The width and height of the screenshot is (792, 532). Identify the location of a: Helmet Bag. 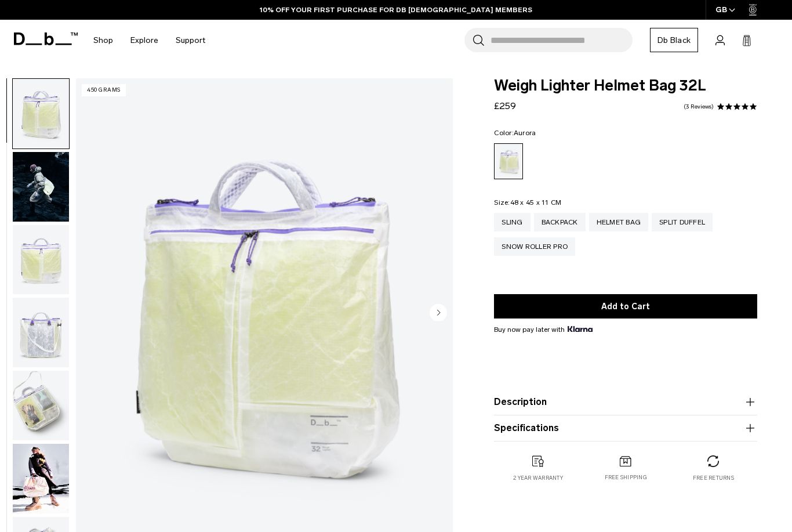
(619, 222).